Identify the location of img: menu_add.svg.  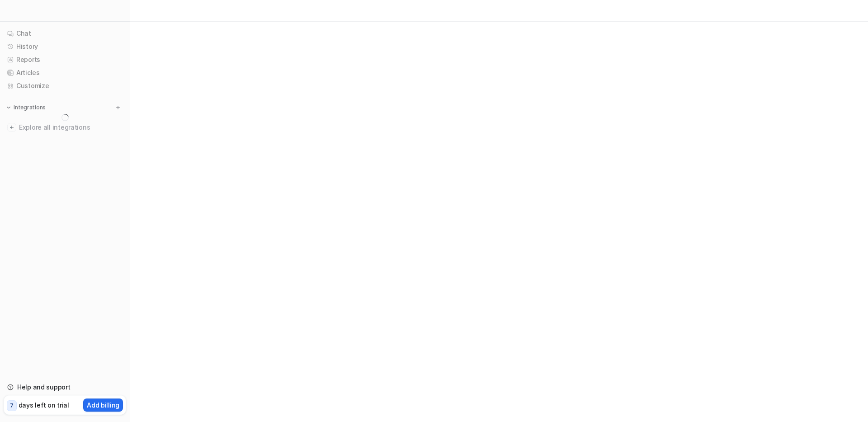
(118, 108).